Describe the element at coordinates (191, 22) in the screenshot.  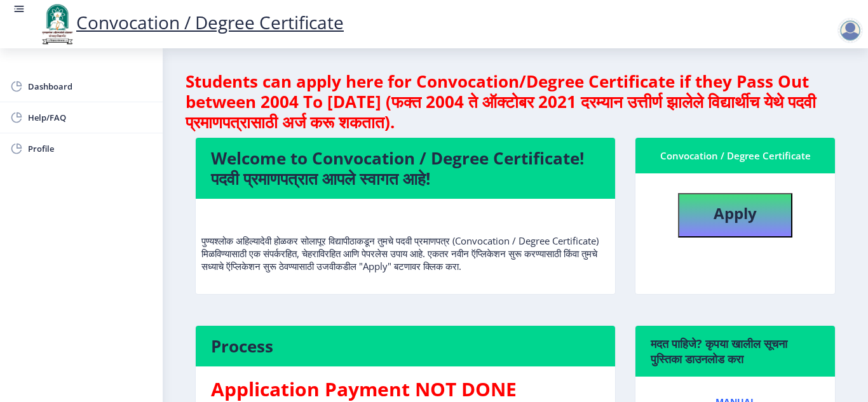
I see `a: Convocation / Degree Certificate` at that location.